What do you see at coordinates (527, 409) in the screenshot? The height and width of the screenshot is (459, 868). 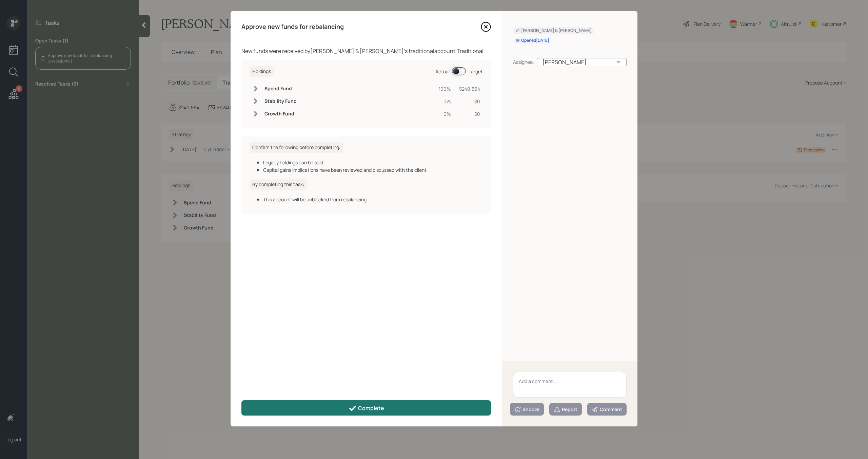 I see `button: Snooze` at bounding box center [527, 409].